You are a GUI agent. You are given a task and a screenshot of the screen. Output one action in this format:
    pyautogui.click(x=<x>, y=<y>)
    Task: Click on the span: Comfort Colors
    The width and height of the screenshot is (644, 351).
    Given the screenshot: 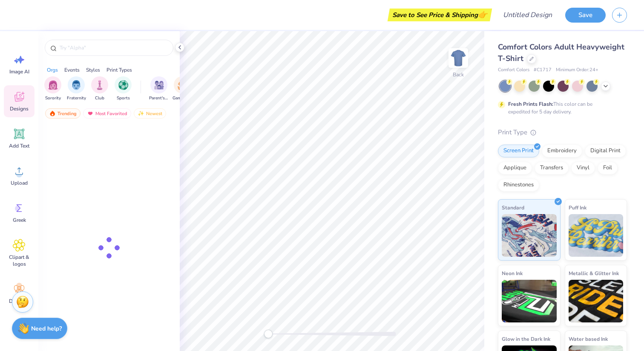 What is the action you would take?
    pyautogui.click(x=514, y=70)
    